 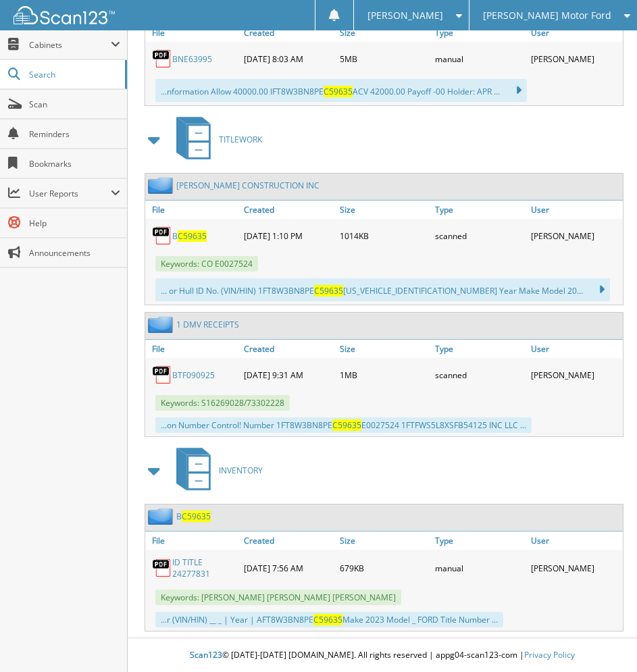 I want to click on img: scan123-logo-white.svg, so click(x=64, y=15).